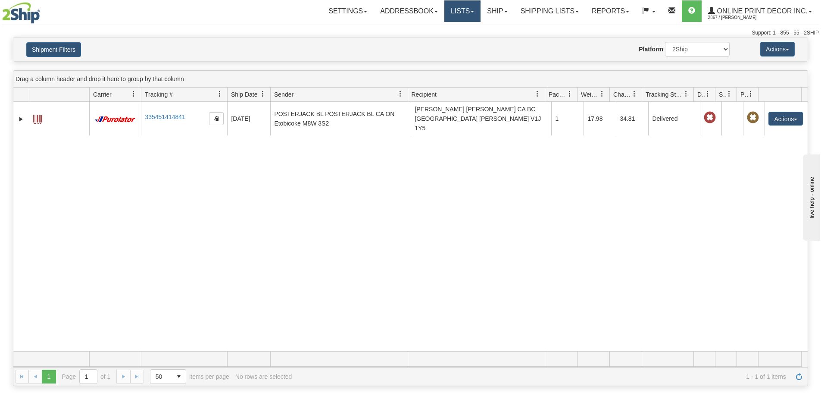 The image size is (821, 393). What do you see at coordinates (348, 11) in the screenshot?
I see `a: Settings` at bounding box center [348, 11].